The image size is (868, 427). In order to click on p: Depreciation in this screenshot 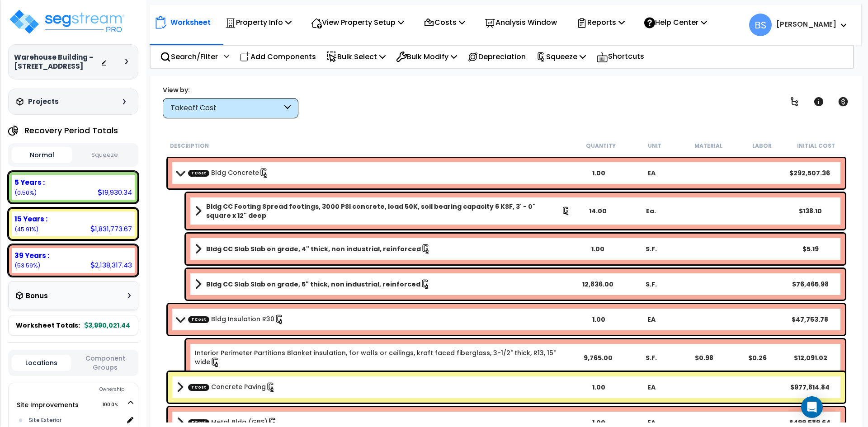, I will do `click(497, 56)`.